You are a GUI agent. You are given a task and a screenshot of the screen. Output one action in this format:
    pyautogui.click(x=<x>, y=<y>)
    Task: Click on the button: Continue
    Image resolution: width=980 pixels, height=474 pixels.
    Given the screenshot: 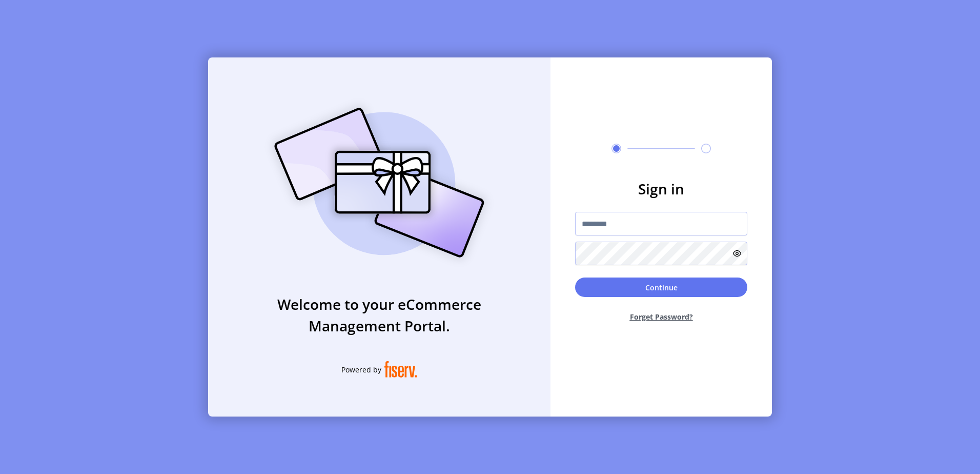 What is the action you would take?
    pyautogui.click(x=661, y=287)
    